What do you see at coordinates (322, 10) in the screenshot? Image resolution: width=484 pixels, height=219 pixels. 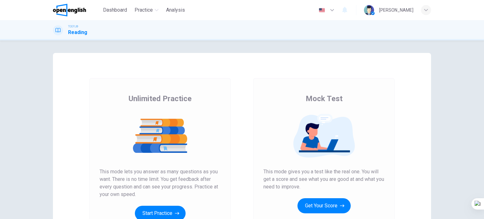 I see `img: en` at bounding box center [322, 10].